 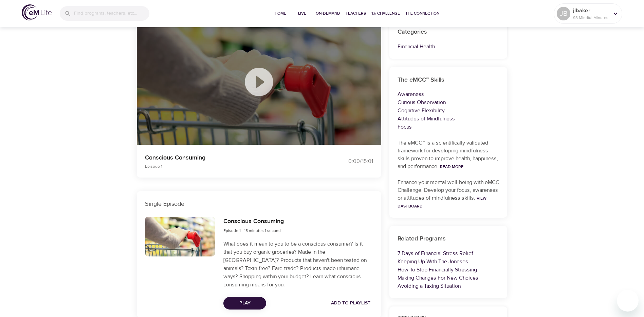 I want to click on p: 98 Mindful Minutes, so click(x=591, y=18).